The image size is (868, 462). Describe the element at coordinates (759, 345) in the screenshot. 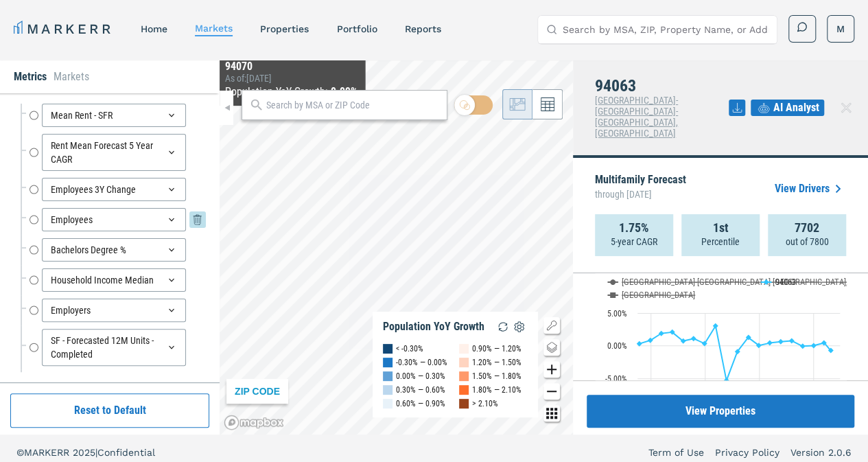

I see `path: Saturday, 14 Dec, 18:00, 0.05. 94063.` at that location.